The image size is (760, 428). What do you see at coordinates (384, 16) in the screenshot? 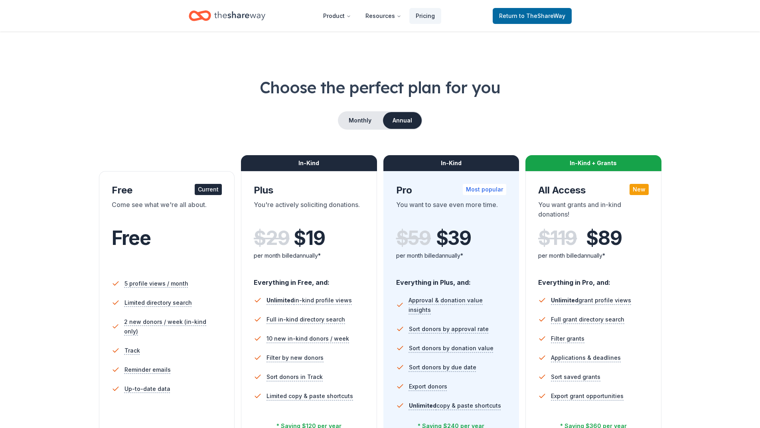
I see `button: Resources` at bounding box center [384, 16].